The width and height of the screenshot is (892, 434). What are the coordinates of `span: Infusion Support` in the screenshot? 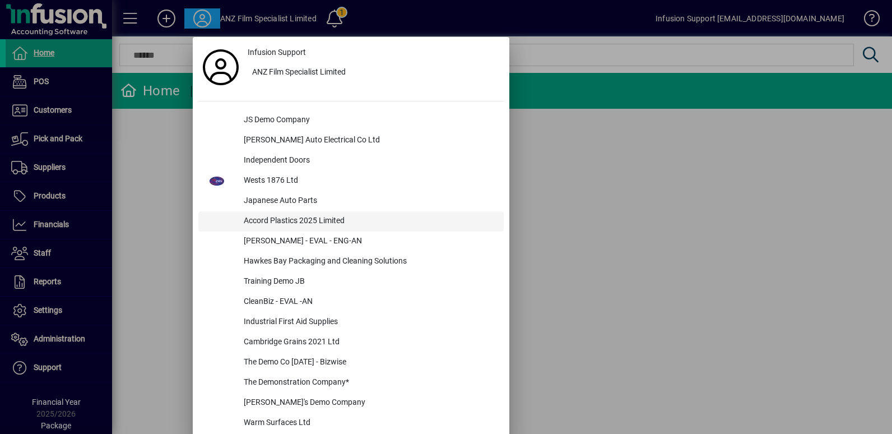 It's located at (277, 52).